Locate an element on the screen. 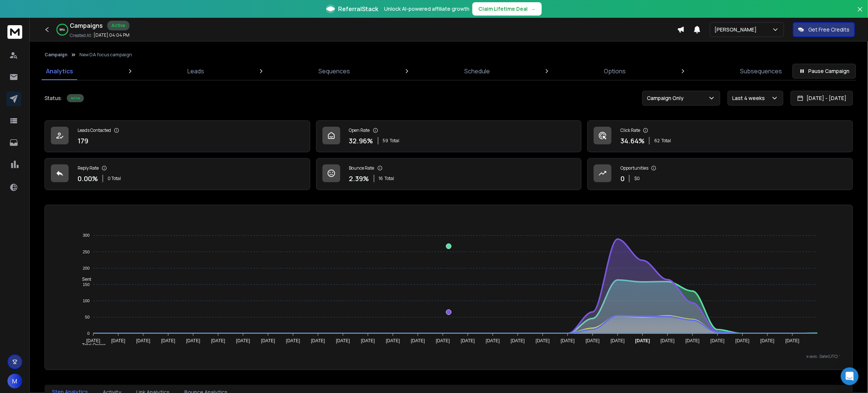  button: Get Free Credits is located at coordinates (824, 30).